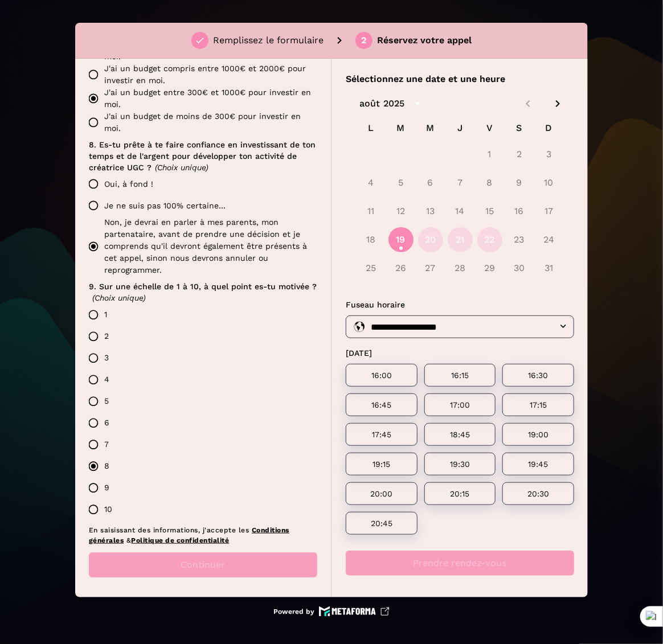  What do you see at coordinates (460, 494) in the screenshot?
I see `p: 20:15` at bounding box center [460, 494].